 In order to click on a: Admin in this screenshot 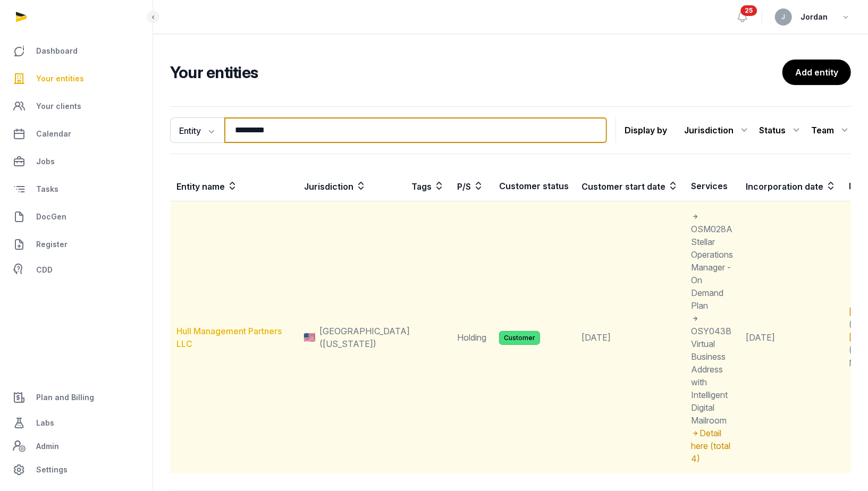, I will do `click(76, 447)`.